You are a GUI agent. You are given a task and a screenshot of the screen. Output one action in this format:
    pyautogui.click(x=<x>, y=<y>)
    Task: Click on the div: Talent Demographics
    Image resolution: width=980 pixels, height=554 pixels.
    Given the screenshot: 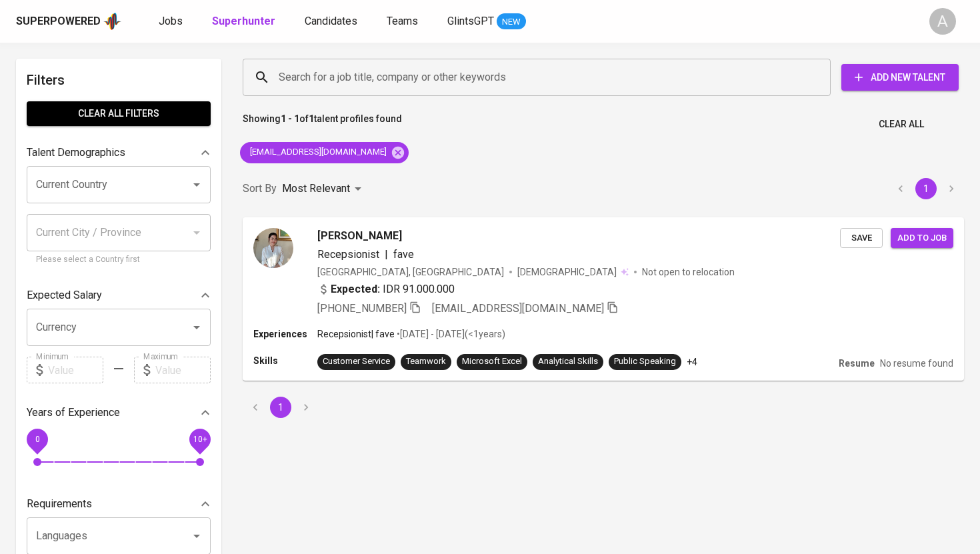 What is the action you would take?
    pyautogui.click(x=119, y=153)
    